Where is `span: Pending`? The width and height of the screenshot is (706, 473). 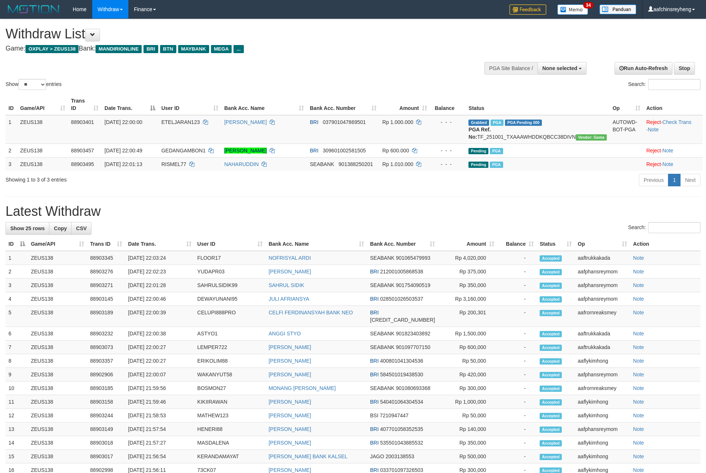
span: Pending is located at coordinates (479, 165).